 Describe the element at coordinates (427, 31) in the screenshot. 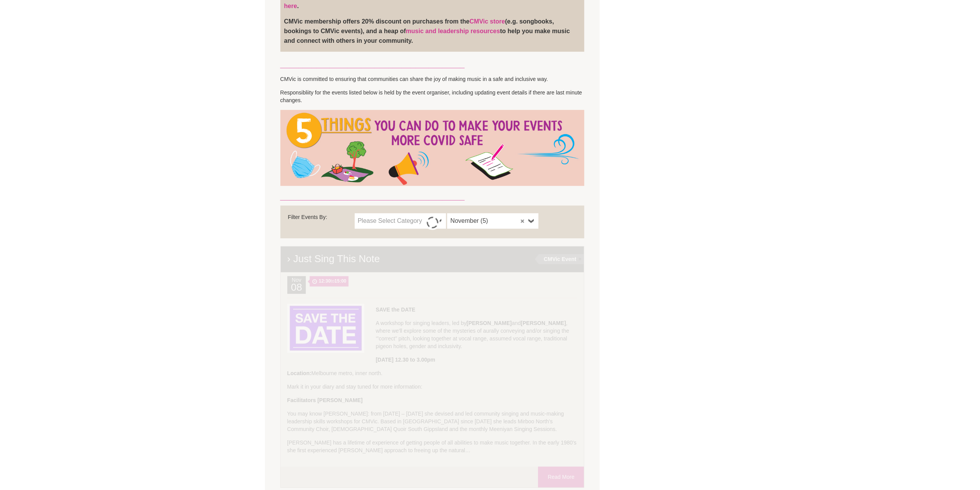

I see `strong: CMVic membership offers 20% discount on purchases from the (e.g. songbooks, bookings to CMVic eve...` at that location.